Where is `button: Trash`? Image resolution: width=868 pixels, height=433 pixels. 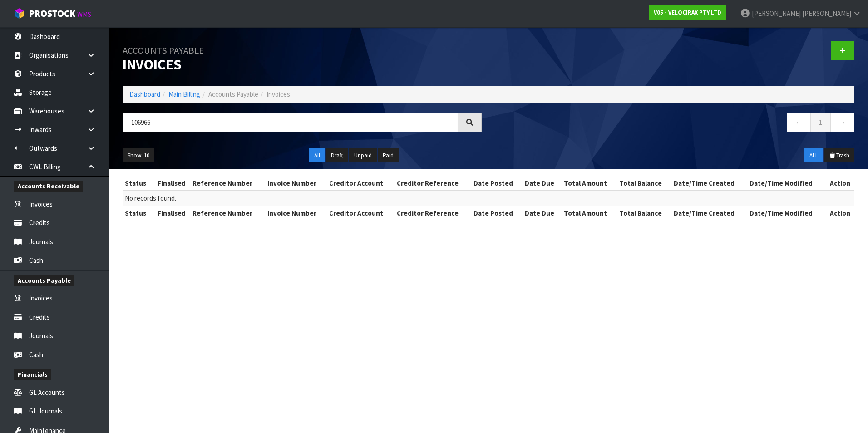
button: Trash is located at coordinates (839, 156).